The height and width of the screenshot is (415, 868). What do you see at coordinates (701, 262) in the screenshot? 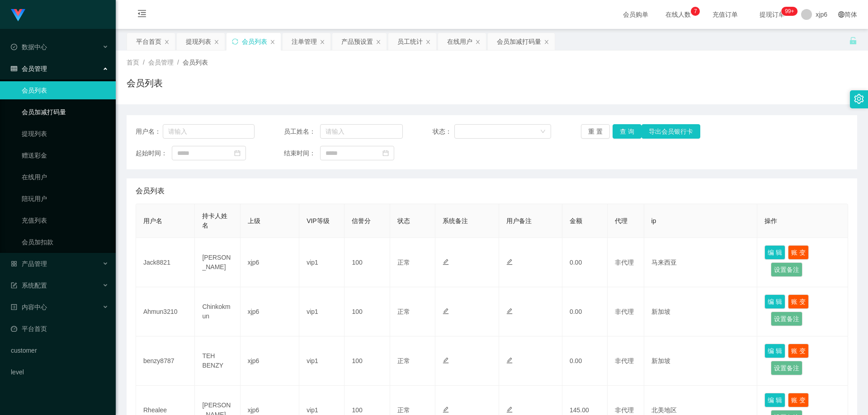
I see `td: 马来西亚` at bounding box center [701, 262].